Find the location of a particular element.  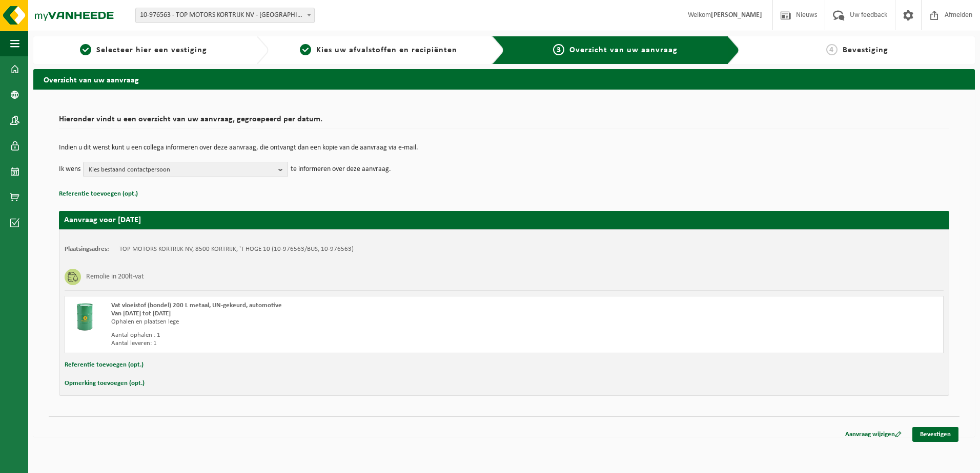

p: te informeren over deze aanvraag. is located at coordinates (341, 169).